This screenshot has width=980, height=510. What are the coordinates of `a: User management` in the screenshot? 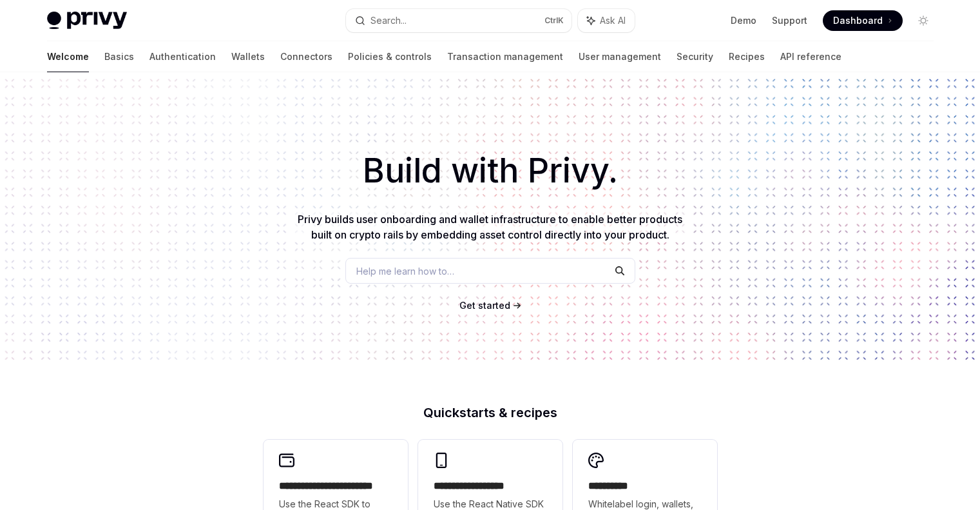 It's located at (620, 57).